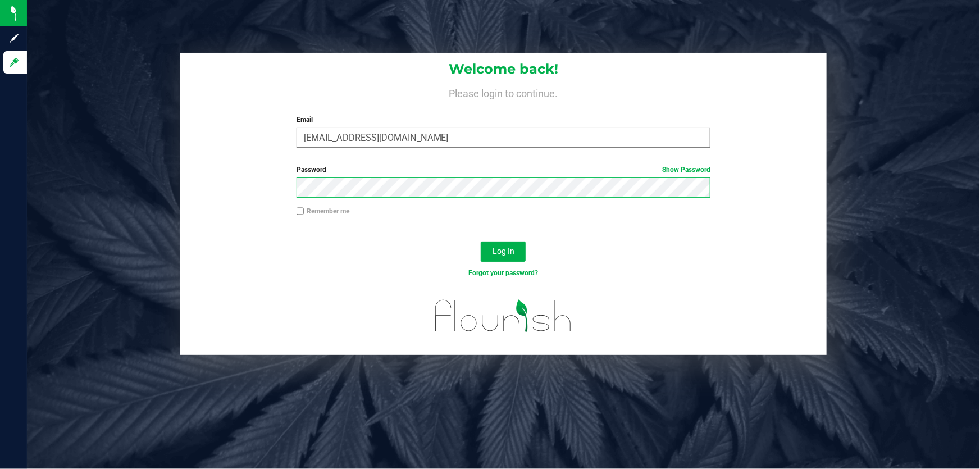 The height and width of the screenshot is (469, 980). I want to click on button: Log In, so click(503, 252).